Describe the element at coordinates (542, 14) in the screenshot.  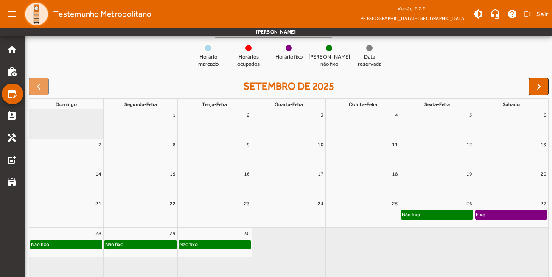
I see `span: Sair` at that location.